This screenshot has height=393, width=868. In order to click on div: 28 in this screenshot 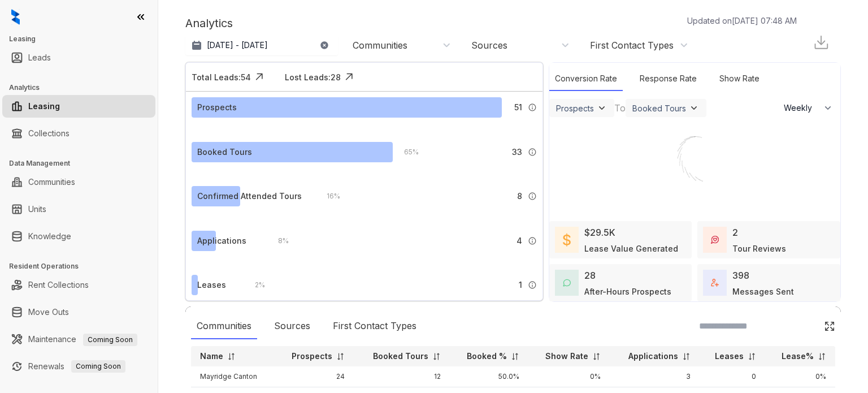, I will do `click(590, 276)`.